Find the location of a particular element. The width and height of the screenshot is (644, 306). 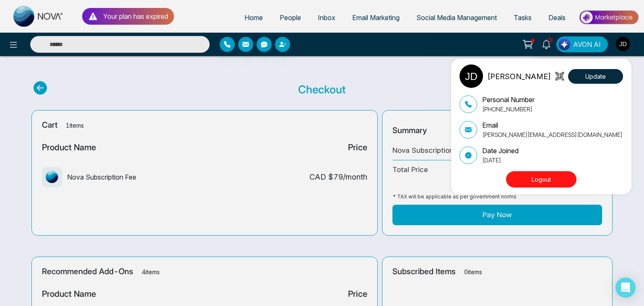

button: Update is located at coordinates (595, 76).